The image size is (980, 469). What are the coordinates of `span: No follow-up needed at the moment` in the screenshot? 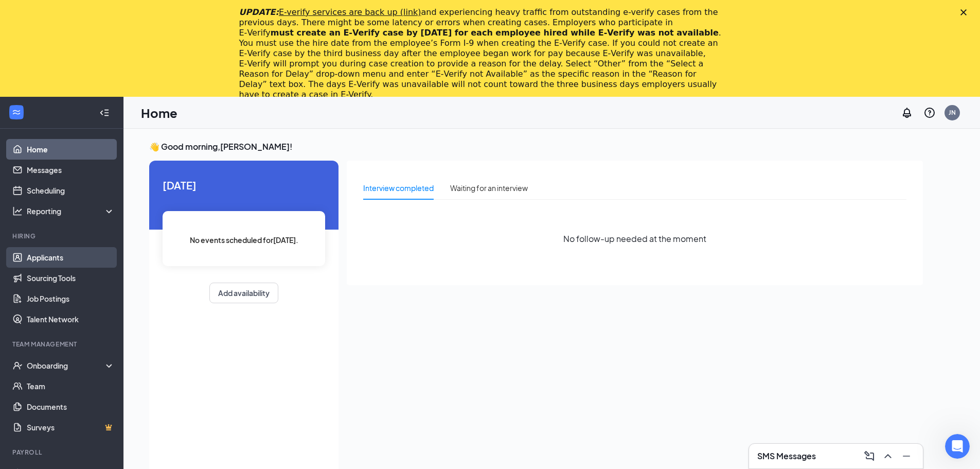 It's located at (635, 238).